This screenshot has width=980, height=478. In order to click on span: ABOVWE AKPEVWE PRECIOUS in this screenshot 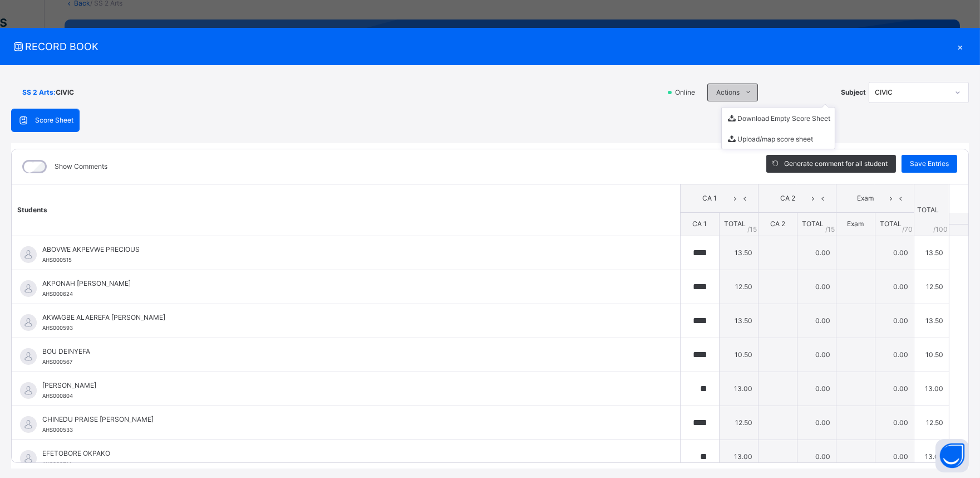, I will do `click(349, 249)`.